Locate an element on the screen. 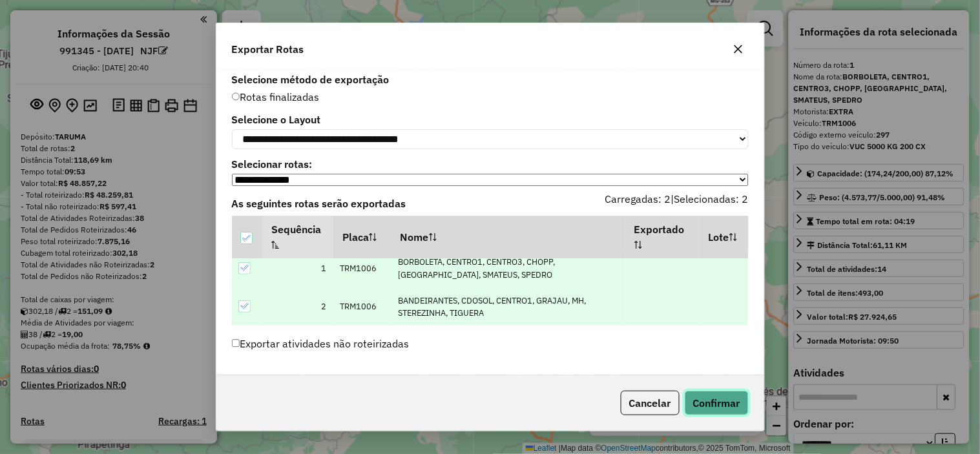 This screenshot has width=980, height=454. label: Selecione método de exportação is located at coordinates (491, 79).